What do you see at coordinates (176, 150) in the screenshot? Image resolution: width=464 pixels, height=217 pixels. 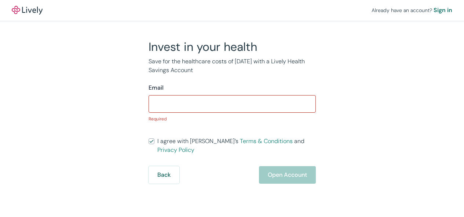 I see `a: Privacy Policy` at bounding box center [176, 150].